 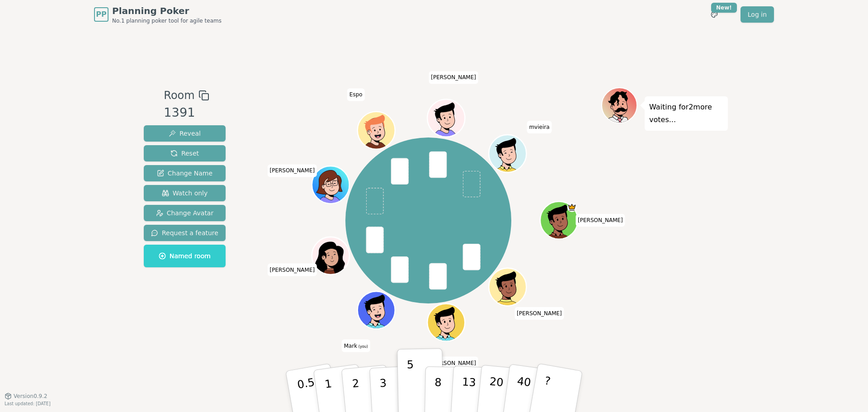 I want to click on button: Change Avatar, so click(x=185, y=213).